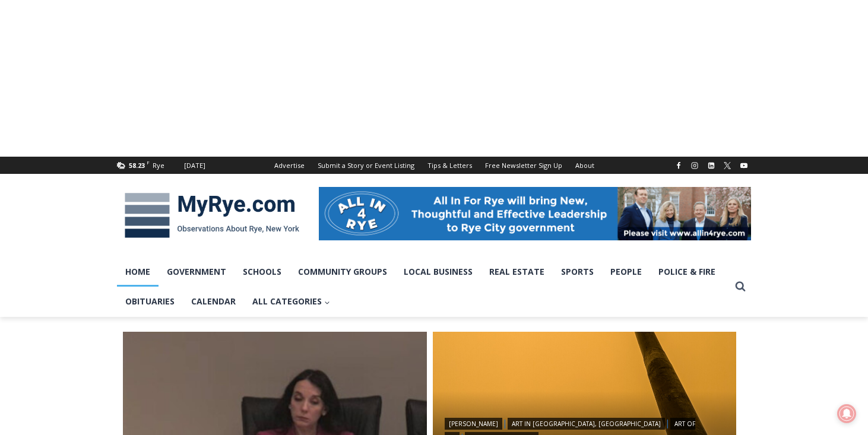 The image size is (868, 435). Describe the element at coordinates (214, 301) in the screenshot. I see `a: Calendar` at that location.